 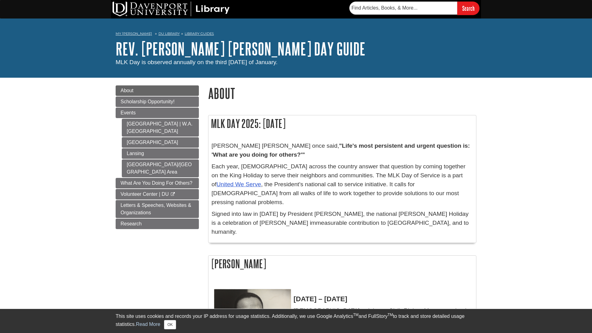 I want to click on a: Letters & Speeches, Websites & Organizations, so click(x=157, y=209).